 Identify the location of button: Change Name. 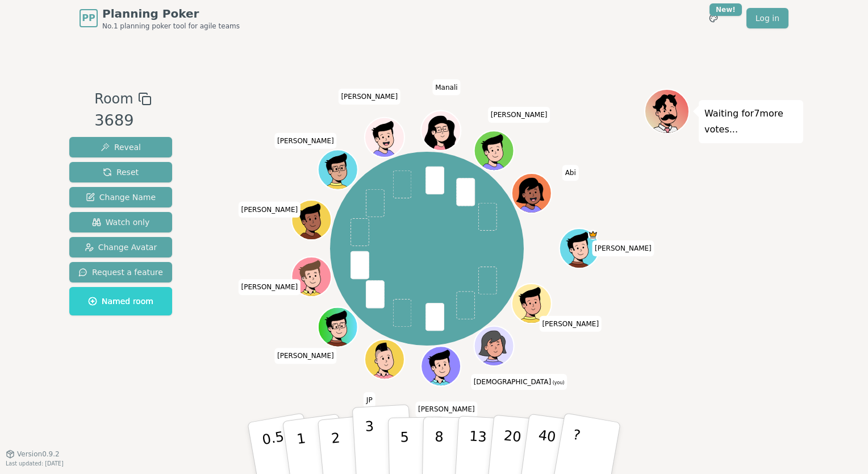
(121, 197).